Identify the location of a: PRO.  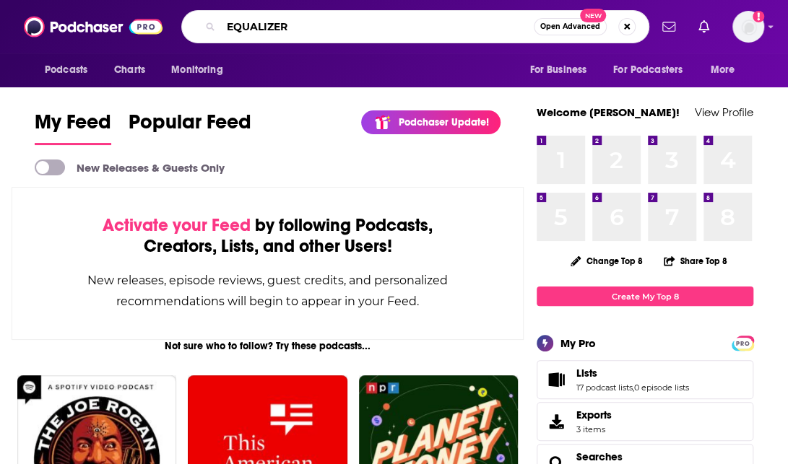
(742, 342).